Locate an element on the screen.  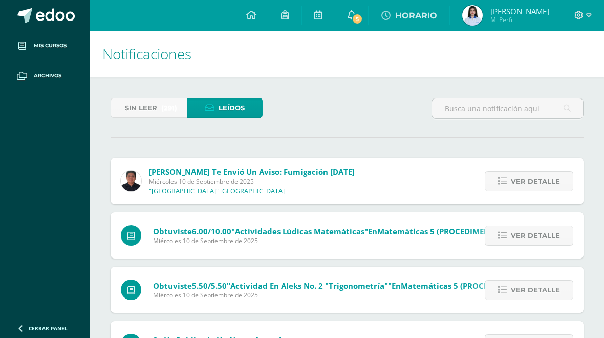
span: 5.50/5.50 is located at coordinates (210, 285).